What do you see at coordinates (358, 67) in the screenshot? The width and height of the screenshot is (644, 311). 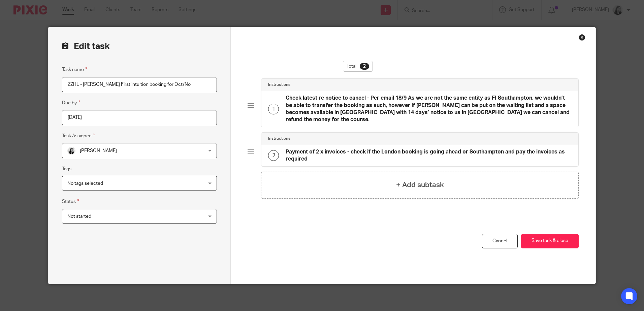 I see `div: Total` at bounding box center [358, 67].